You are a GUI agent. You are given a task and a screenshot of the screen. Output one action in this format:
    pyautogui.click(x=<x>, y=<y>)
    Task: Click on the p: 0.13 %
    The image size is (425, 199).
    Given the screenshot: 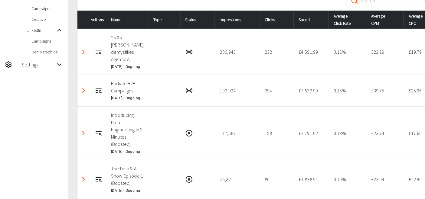 What is the action you would take?
    pyautogui.click(x=347, y=133)
    